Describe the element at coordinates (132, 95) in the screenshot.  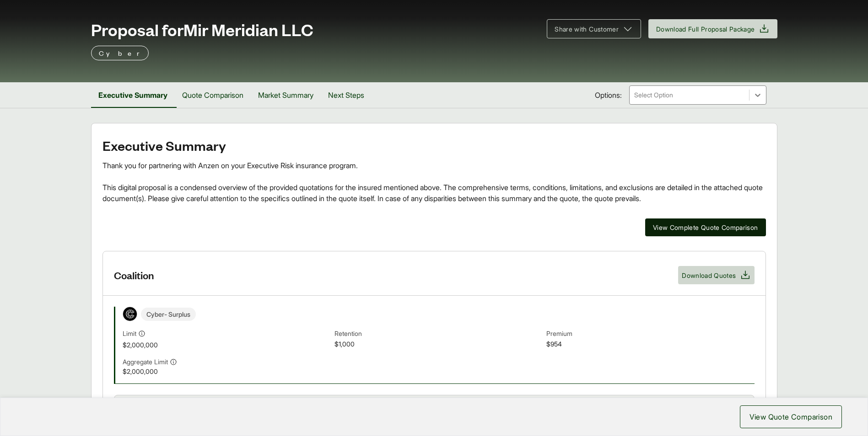
I see `button: Executive Summary` at that location.